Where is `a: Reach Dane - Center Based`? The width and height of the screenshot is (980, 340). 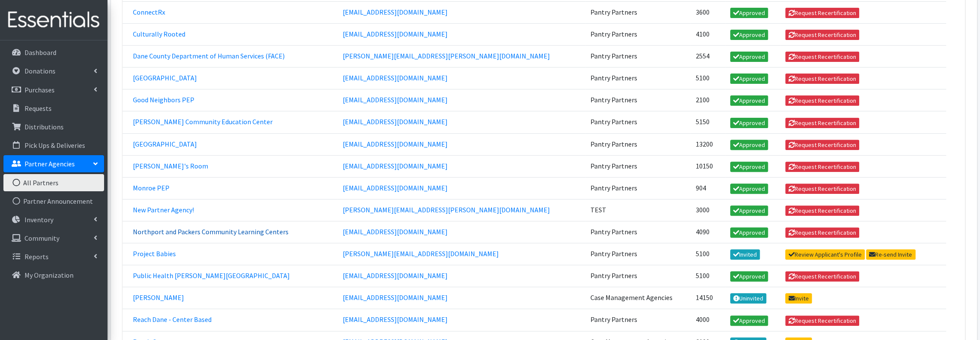
a: Reach Dane - Center Based is located at coordinates (172, 320).